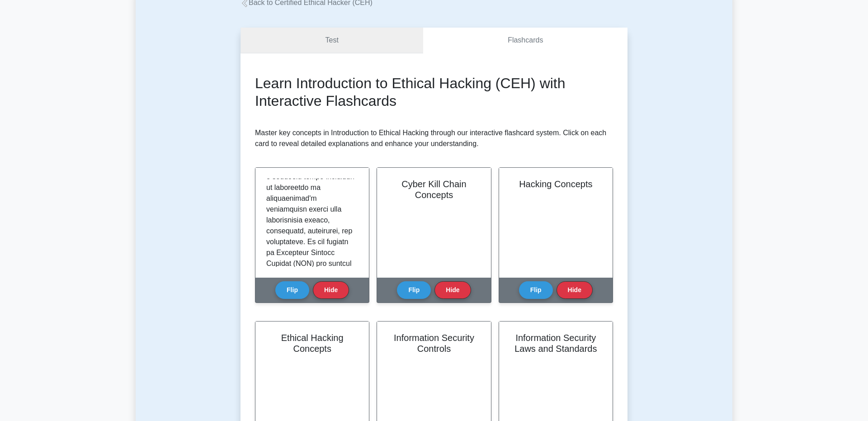 This screenshot has height=421, width=868. I want to click on p: Master key concepts in Introduction to Ethical Hacking through our interactive flashcard system. ..., so click(434, 138).